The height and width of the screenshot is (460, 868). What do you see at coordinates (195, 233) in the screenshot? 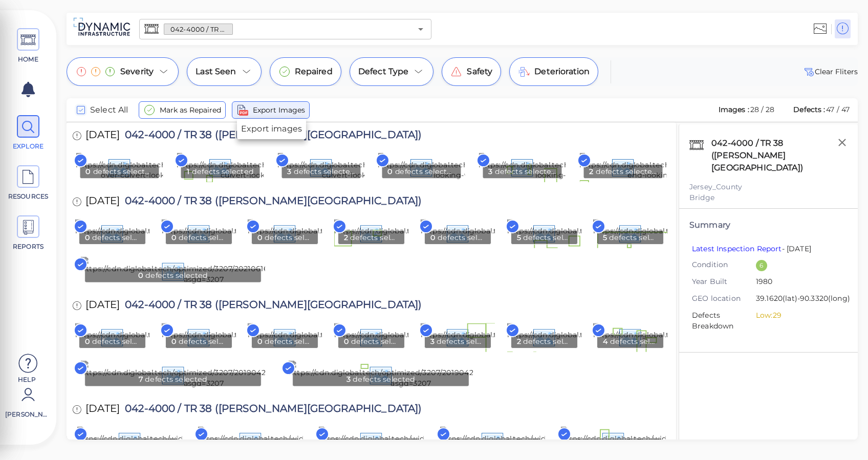
I see `img: https://cdn.diglobal.tech/width210/3207/20210616_img_3603.jpg?asgd=3207` at bounding box center [195, 233].